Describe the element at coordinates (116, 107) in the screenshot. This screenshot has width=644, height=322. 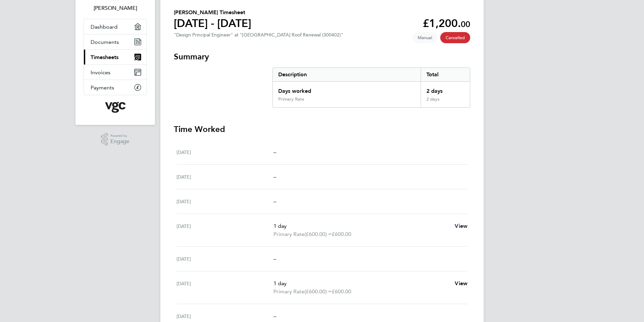
I see `img: vgcgroup-logo-retina.png` at that location.